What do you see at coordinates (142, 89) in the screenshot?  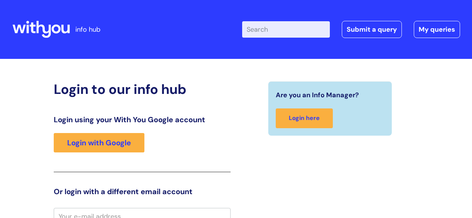 I see `h2: Login to our info hub` at bounding box center [142, 89].